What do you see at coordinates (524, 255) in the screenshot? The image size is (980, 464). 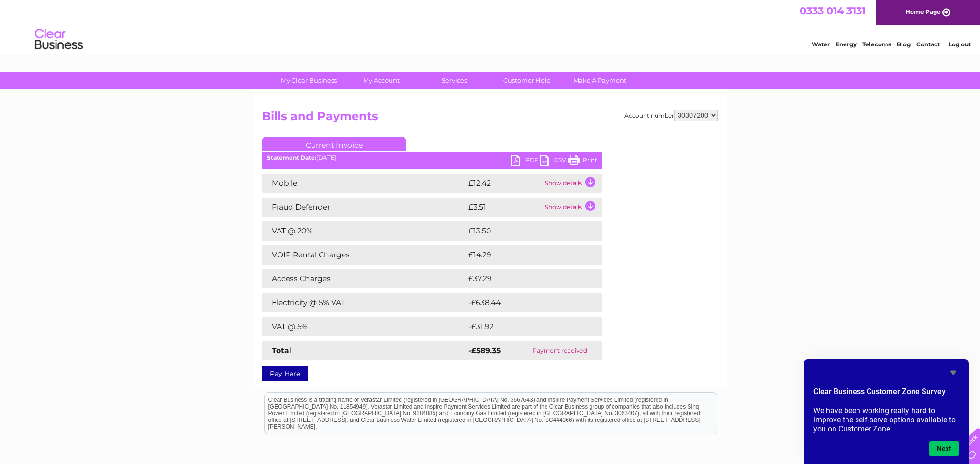 I see `td: £14.29` at bounding box center [524, 255].